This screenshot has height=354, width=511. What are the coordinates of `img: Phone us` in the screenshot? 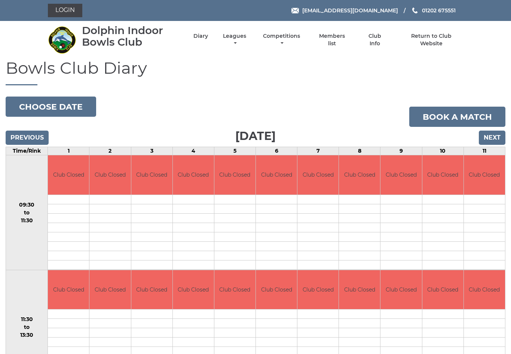 It's located at (415, 10).